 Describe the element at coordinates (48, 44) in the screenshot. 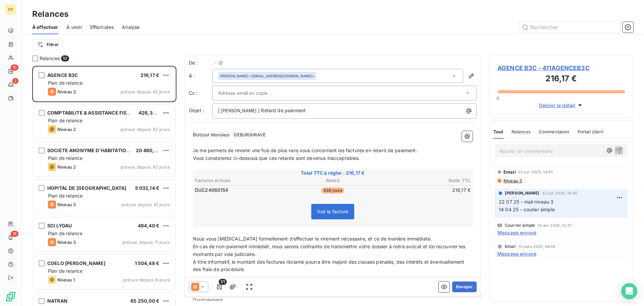

I see `button: Filtrer` at that location.